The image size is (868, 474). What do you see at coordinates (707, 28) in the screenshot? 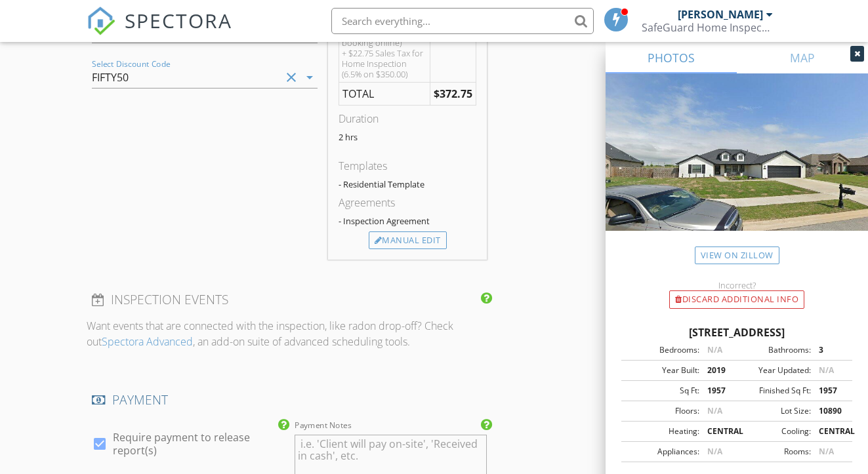
I see `div: SafeGuard Home Inspections` at bounding box center [707, 28].